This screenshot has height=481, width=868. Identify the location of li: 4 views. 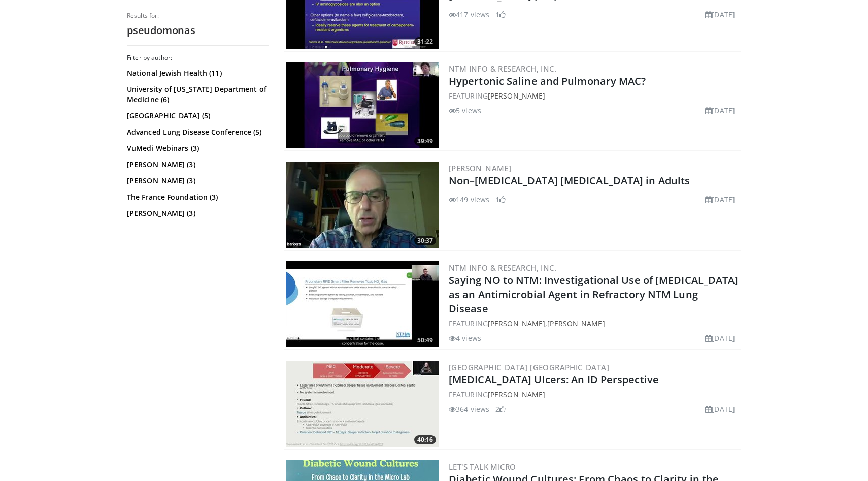
(465, 338).